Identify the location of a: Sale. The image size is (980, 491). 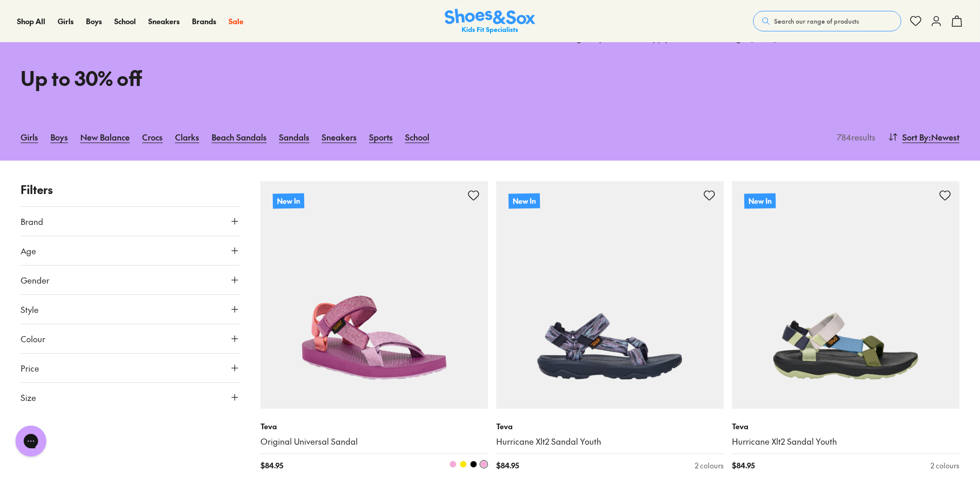
(236, 21).